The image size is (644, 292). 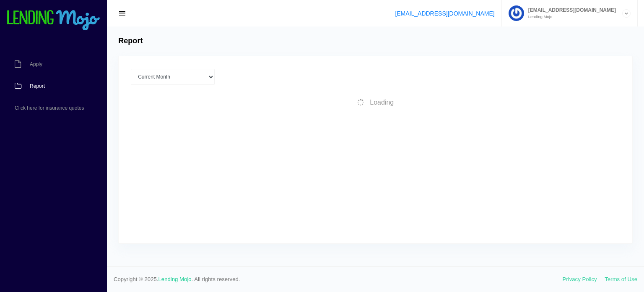 I want to click on span: Apply, so click(x=36, y=64).